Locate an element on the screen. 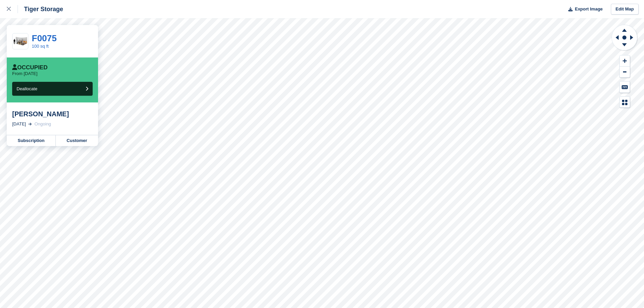 This screenshot has width=644, height=308. button: Deallocate is located at coordinates (52, 89).